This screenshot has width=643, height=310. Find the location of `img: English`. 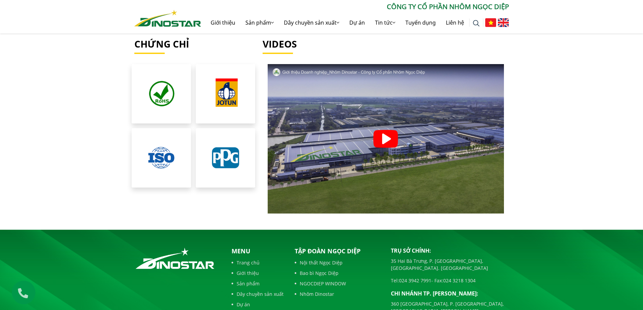

img: English is located at coordinates (503, 23).